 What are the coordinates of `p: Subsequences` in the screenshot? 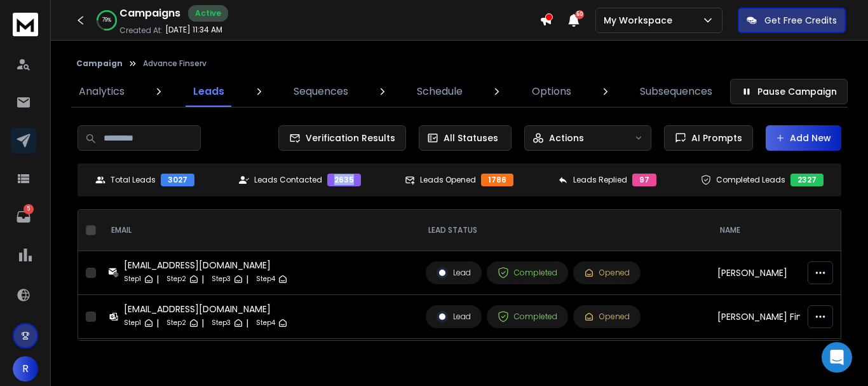 It's located at (676, 91).